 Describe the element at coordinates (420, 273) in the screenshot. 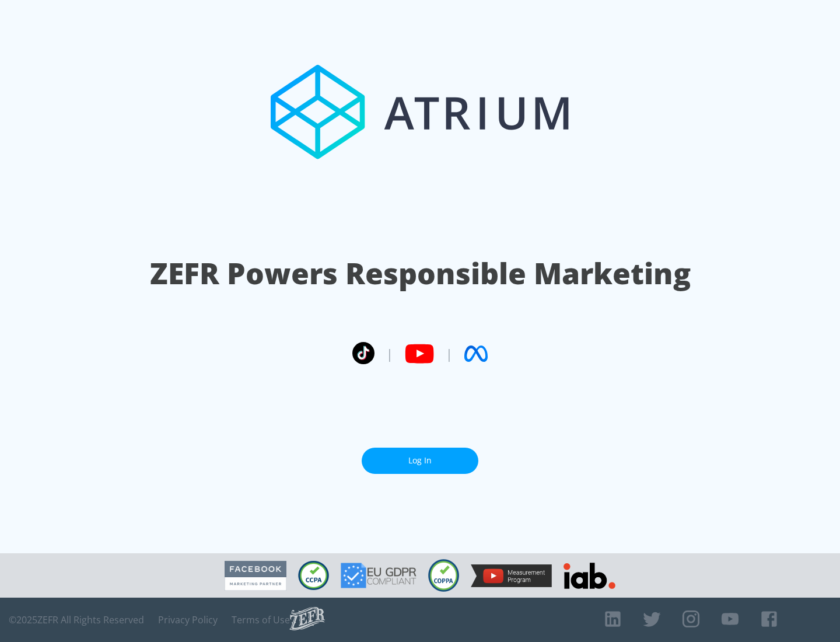

I see `h1: ZEFR Powers Responsible Marketing` at that location.